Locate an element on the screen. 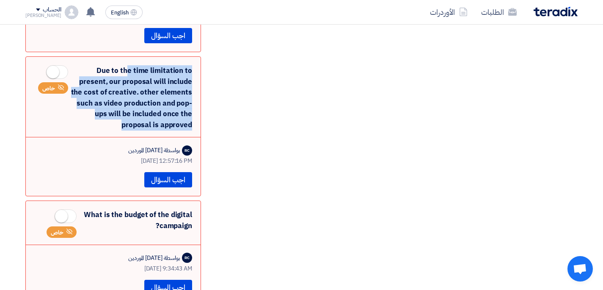 Image resolution: width=603 pixels, height=290 pixels. button: English is located at coordinates (124, 12).